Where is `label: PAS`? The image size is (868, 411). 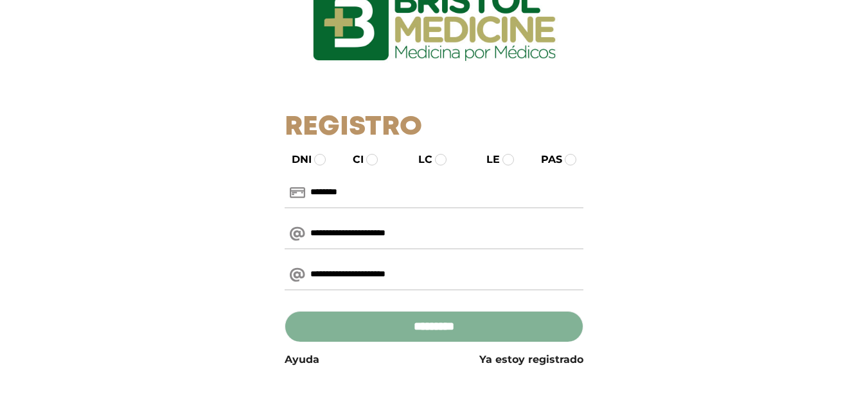 label: PAS is located at coordinates (546, 160).